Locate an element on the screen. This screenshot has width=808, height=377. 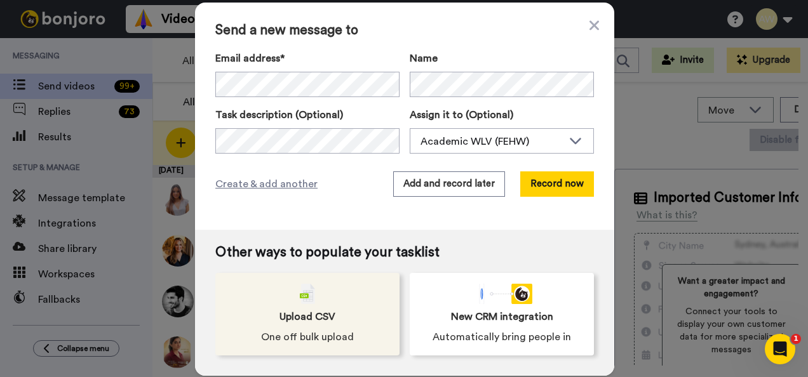
span: Send a new message to is located at coordinates (405, 30).